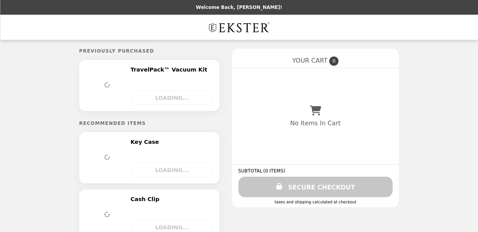  Describe the element at coordinates (147, 142) in the screenshot. I see `h2: Key Case` at that location.